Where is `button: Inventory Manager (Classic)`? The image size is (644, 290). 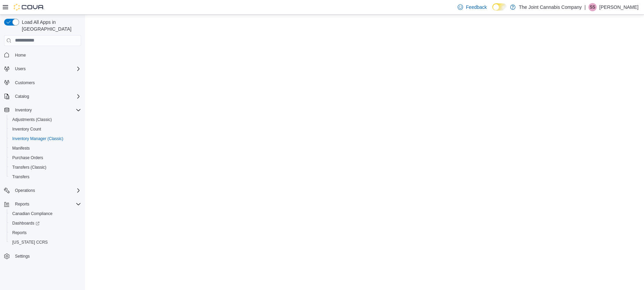
button: Inventory Manager (Classic) is located at coordinates (45, 139).